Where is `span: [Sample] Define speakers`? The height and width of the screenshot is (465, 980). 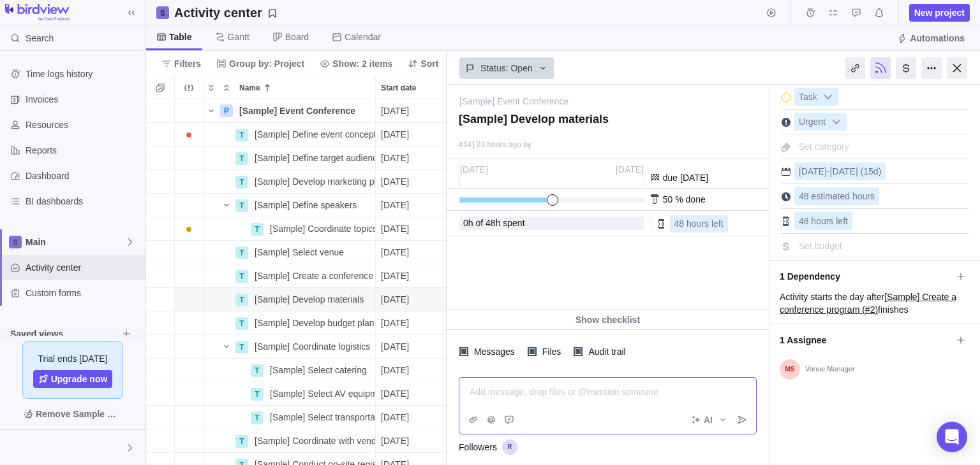 span: [Sample] Define speakers is located at coordinates (306, 205).